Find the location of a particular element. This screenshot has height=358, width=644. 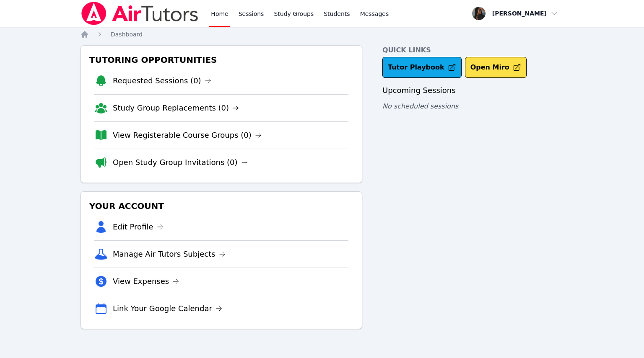

h3: Tutoring Opportunities is located at coordinates (221, 60).